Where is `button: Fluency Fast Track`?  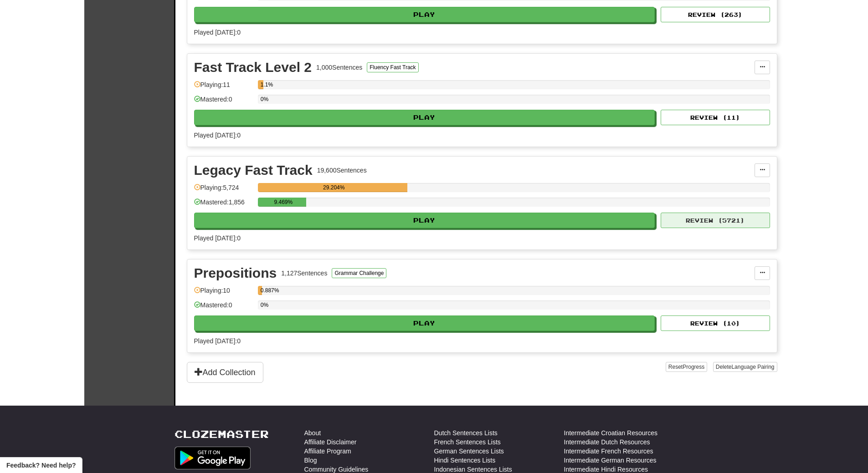 button: Fluency Fast Track is located at coordinates (392, 67).